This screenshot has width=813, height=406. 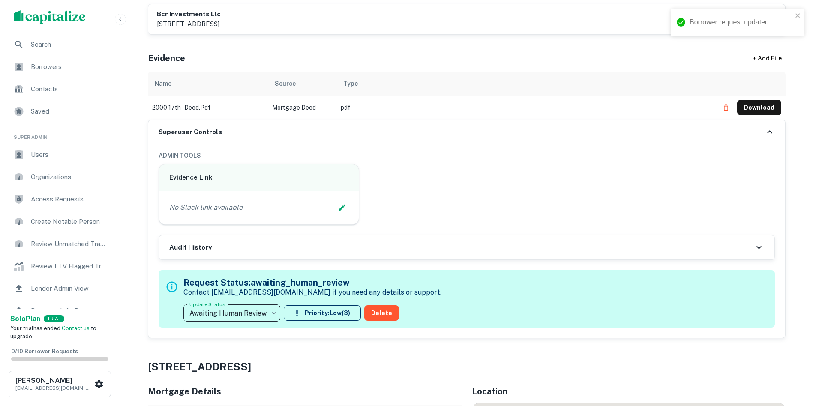 I want to click on span: Saved, so click(x=69, y=111).